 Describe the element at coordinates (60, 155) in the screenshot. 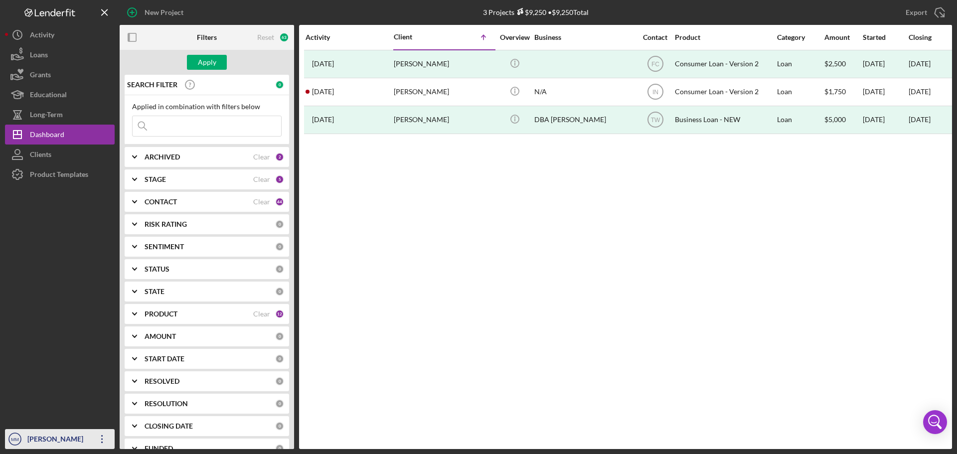

I see `a: Clients` at that location.